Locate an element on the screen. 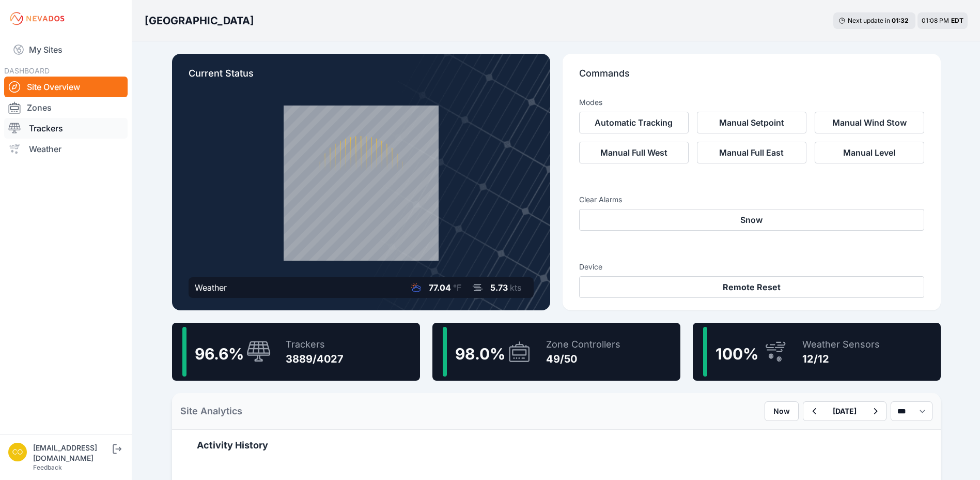 The width and height of the screenshot is (980, 480). h2: Activity History is located at coordinates (556, 445).